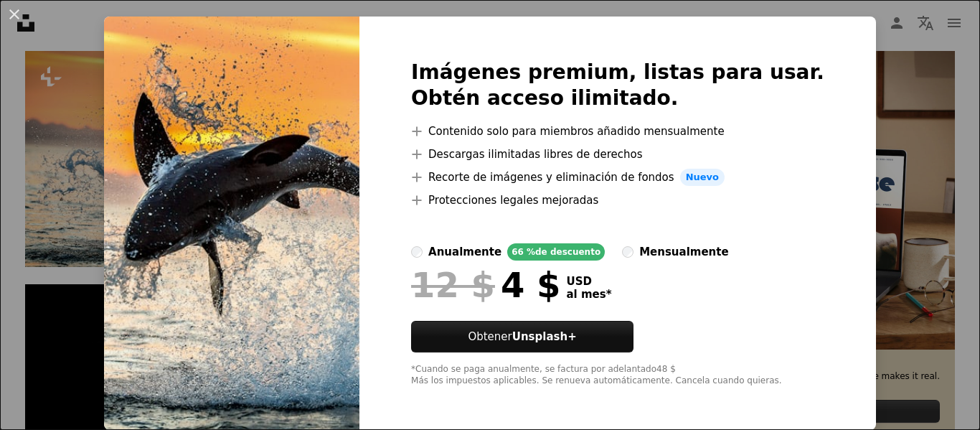 The height and width of the screenshot is (430, 980). I want to click on span: USD, so click(589, 281).